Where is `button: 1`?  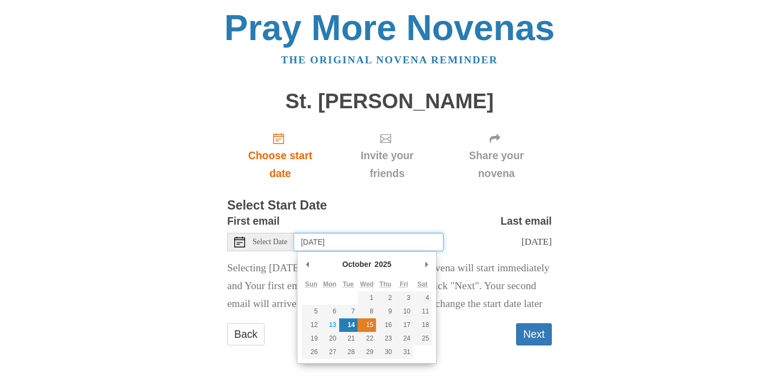 button: 1 is located at coordinates (367, 298).